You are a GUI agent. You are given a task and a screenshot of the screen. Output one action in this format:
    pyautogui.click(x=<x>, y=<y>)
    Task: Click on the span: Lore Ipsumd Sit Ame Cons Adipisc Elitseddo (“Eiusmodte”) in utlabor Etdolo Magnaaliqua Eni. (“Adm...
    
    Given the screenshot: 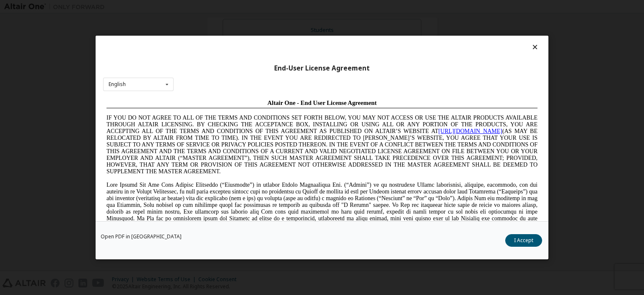 What is the action you would take?
    pyautogui.click(x=219, y=115)
    